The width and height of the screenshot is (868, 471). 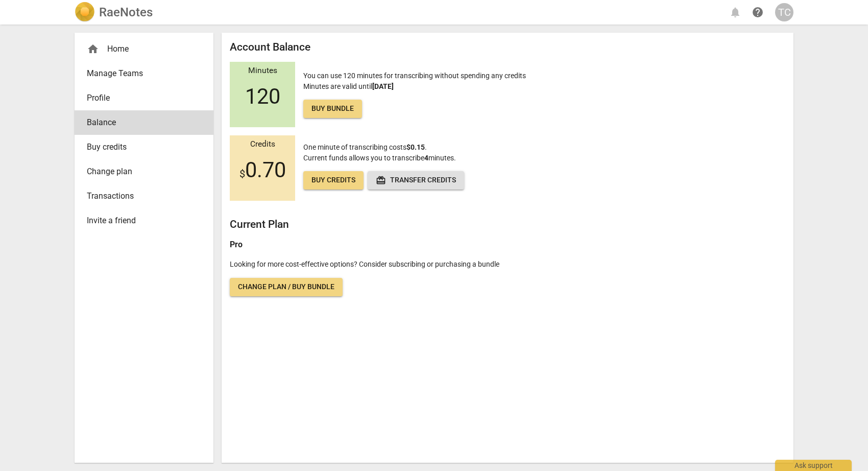 I want to click on a: Buy bundle, so click(x=333, y=109).